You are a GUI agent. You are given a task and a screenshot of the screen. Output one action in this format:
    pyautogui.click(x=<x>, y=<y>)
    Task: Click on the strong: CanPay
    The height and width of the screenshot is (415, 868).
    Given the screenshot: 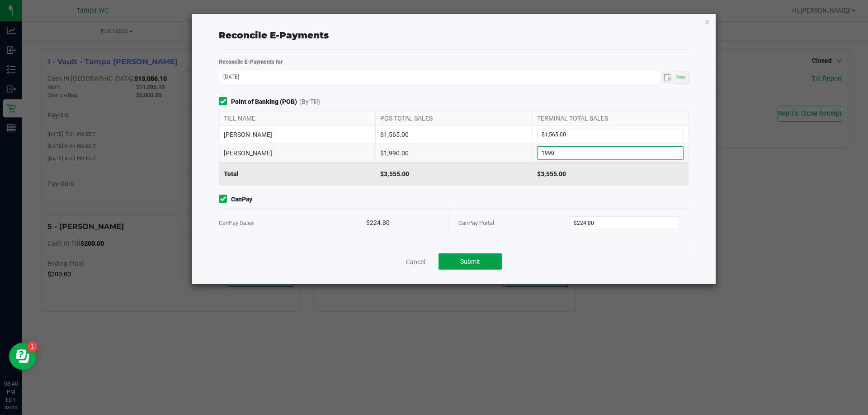 What is the action you would take?
    pyautogui.click(x=241, y=199)
    